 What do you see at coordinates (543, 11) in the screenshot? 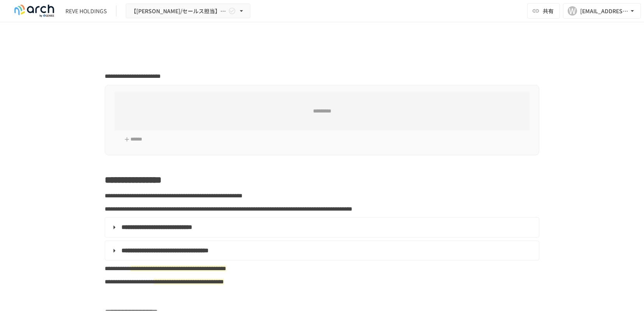
I see `button: 共有` at bounding box center [543, 11].